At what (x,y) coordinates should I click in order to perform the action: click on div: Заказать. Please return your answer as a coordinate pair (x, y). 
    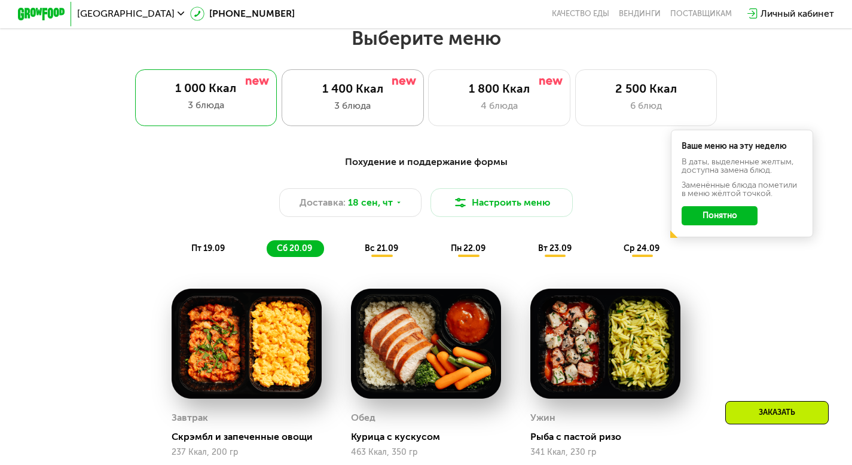
    Looking at the image, I should click on (777, 413).